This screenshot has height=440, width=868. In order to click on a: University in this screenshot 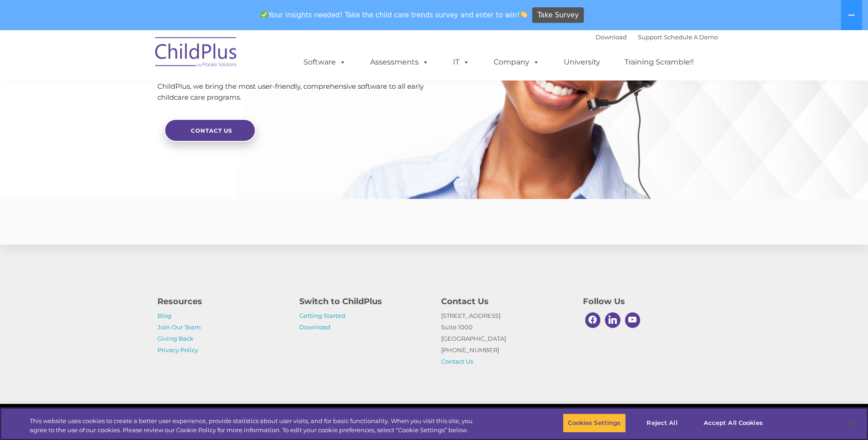, I will do `click(582, 62)`.